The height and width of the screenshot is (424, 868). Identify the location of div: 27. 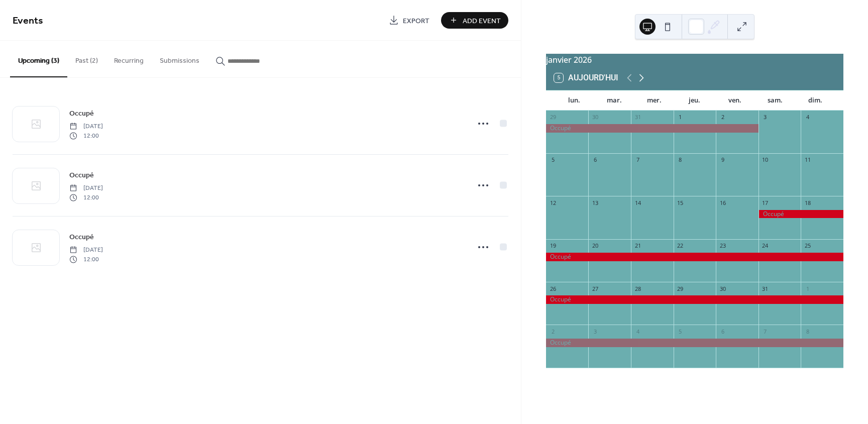
(594, 289).